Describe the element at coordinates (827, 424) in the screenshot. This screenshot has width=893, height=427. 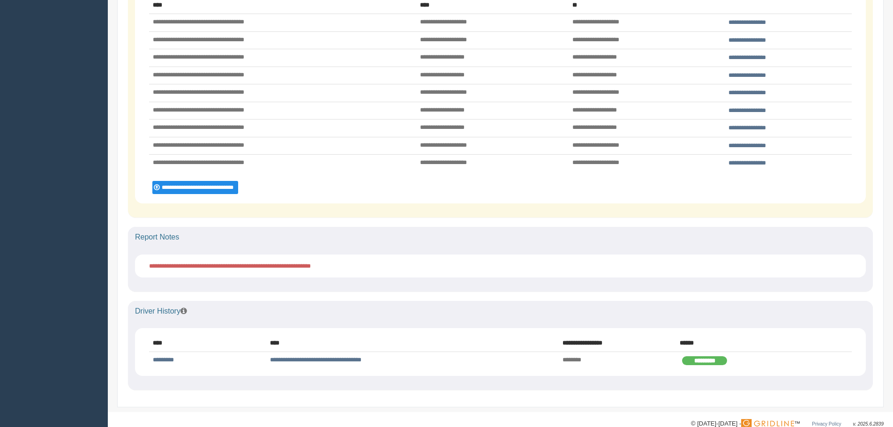
I see `a: Privacy Policy` at that location.